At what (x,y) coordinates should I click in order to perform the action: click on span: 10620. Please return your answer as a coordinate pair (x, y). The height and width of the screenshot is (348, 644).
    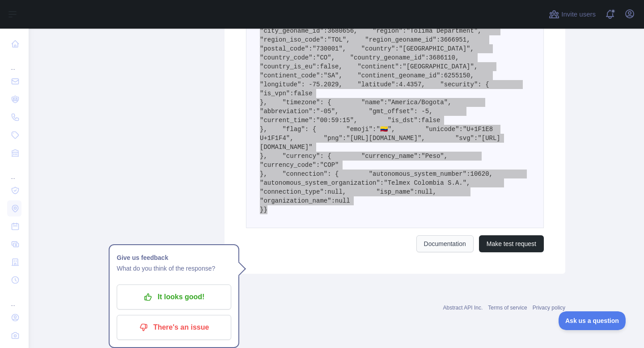
    Looking at the image, I should click on (480, 174).